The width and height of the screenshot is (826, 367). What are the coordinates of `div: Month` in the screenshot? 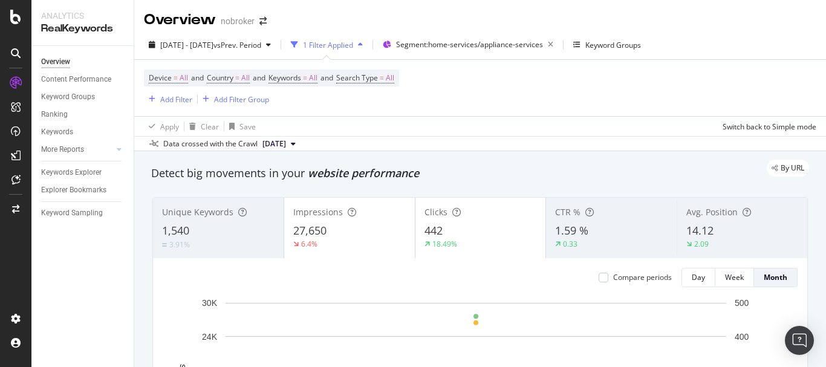 It's located at (775, 277).